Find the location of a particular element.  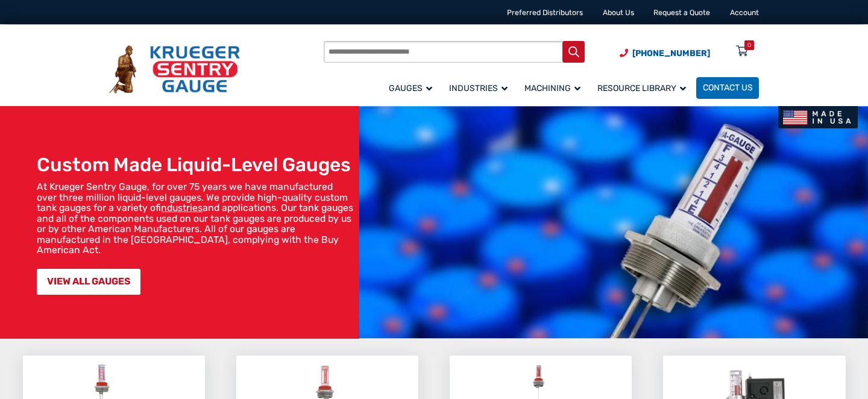

a: Industries is located at coordinates (480, 88).